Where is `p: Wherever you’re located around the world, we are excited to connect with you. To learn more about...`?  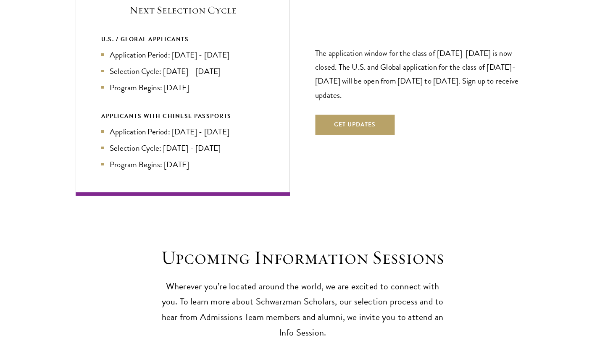
p: Wherever you’re located around the world, we are excited to connect with you. To learn more about... is located at coordinates (302, 310).